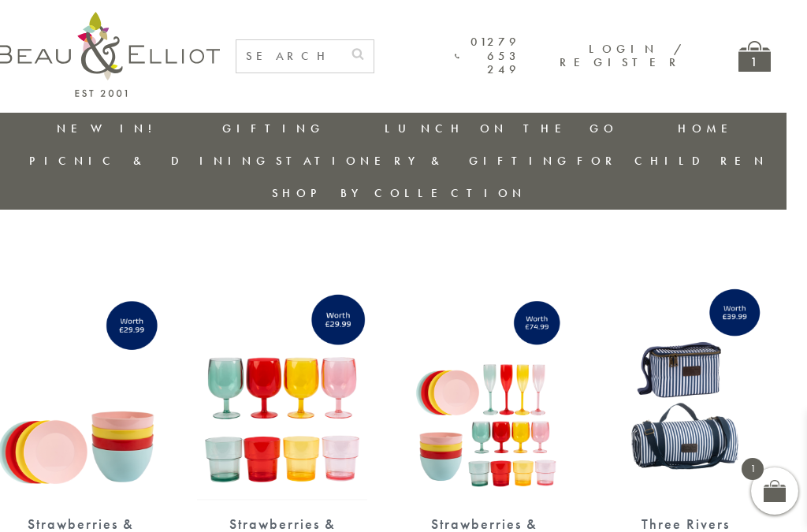  I want to click on a: Lunch On The Go, so click(501, 129).